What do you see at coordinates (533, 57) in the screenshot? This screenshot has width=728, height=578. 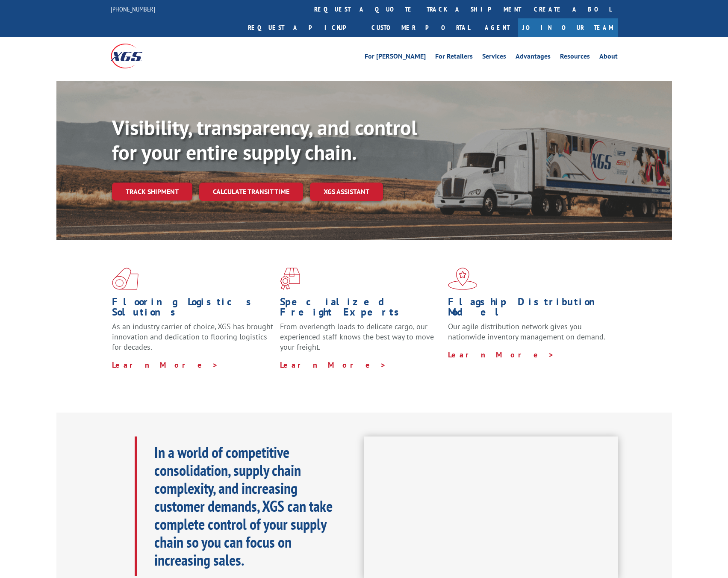 I see `a: Advantages` at bounding box center [533, 57].